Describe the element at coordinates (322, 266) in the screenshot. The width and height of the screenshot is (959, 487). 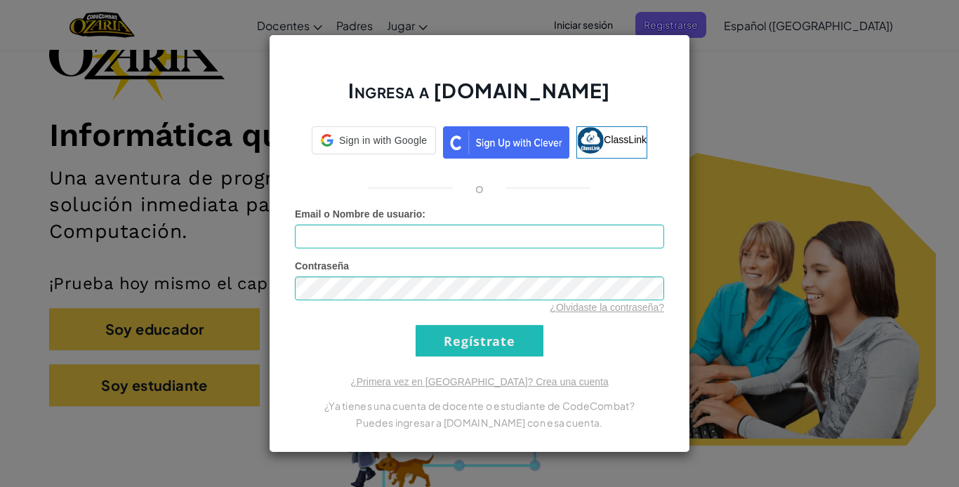
I see `span: Contraseña` at that location.